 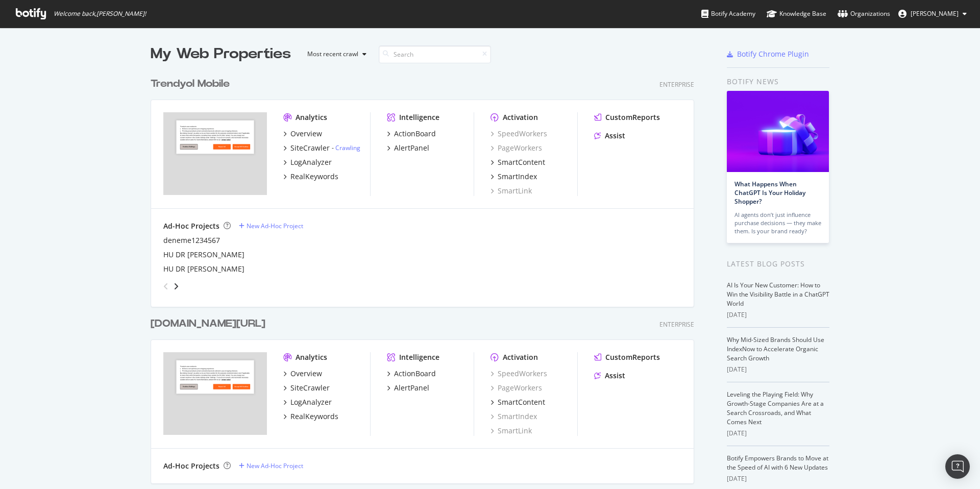 I want to click on img: trendyol.com/ro, so click(x=215, y=393).